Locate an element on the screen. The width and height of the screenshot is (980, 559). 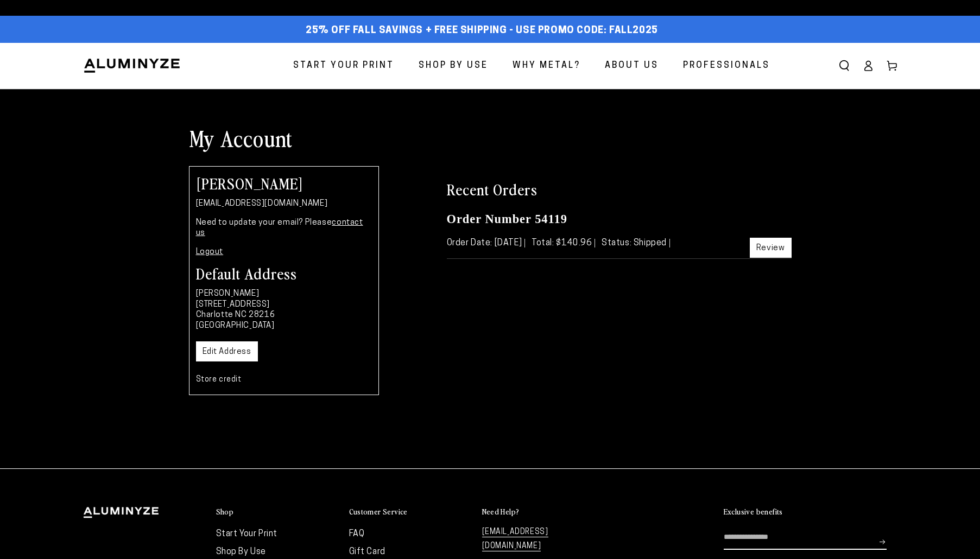
h1: My Account is located at coordinates (490, 138).